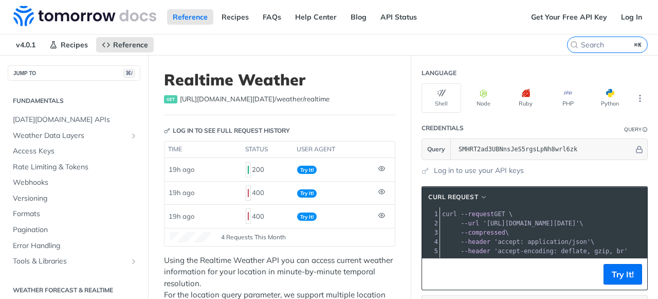 This screenshot has height=299, width=658. Describe the element at coordinates (74, 73) in the screenshot. I see `button: JUMP TO⌘/` at that location.